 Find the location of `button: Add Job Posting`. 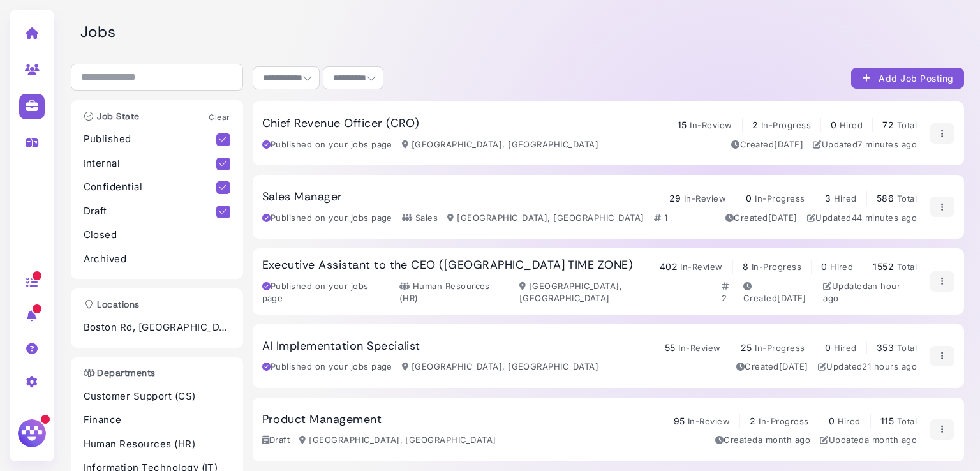

button: Add Job Posting is located at coordinates (907, 78).